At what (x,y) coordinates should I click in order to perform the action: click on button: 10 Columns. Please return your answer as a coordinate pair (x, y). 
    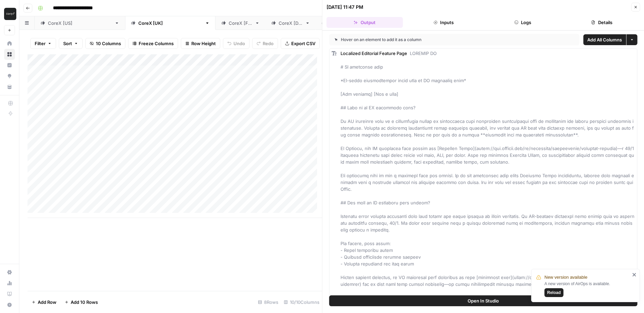
    Looking at the image, I should click on (106, 44).